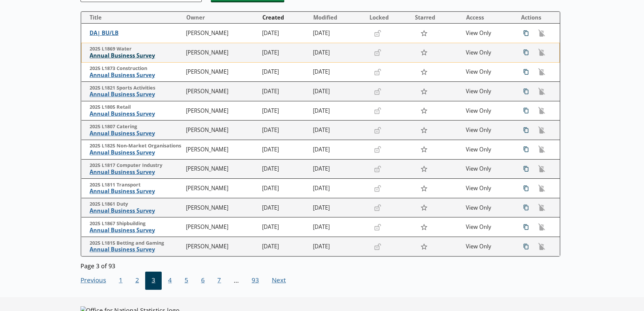  What do you see at coordinates (170, 280) in the screenshot?
I see `span: 4` at bounding box center [170, 280].